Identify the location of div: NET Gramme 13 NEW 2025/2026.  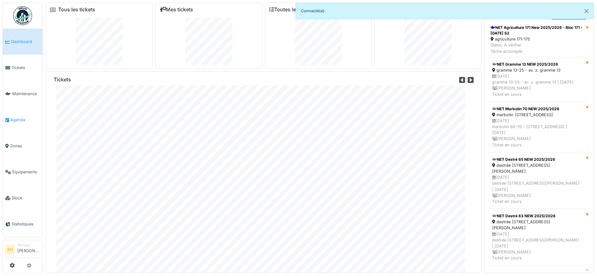
(537, 64).